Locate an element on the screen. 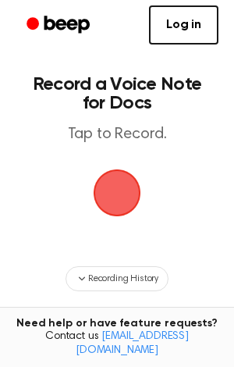 The width and height of the screenshot is (234, 367). h1: Record a Voice Note for Docs is located at coordinates (117, 94).